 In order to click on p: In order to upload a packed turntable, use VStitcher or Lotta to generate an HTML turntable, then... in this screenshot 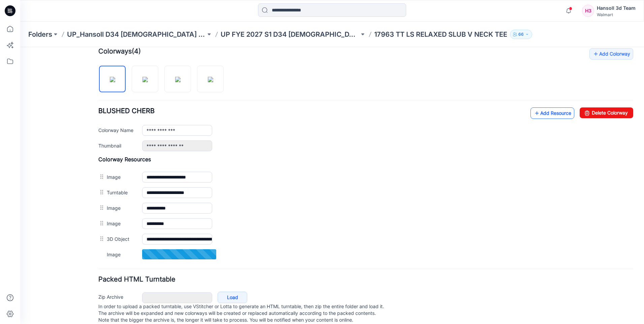, I will do `click(345, 266)`.